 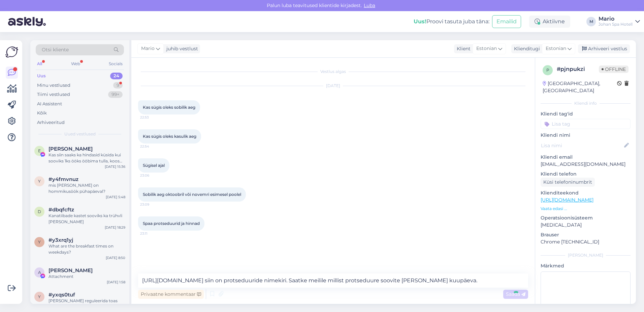 I want to click on span: Otsi kliente, so click(x=55, y=49).